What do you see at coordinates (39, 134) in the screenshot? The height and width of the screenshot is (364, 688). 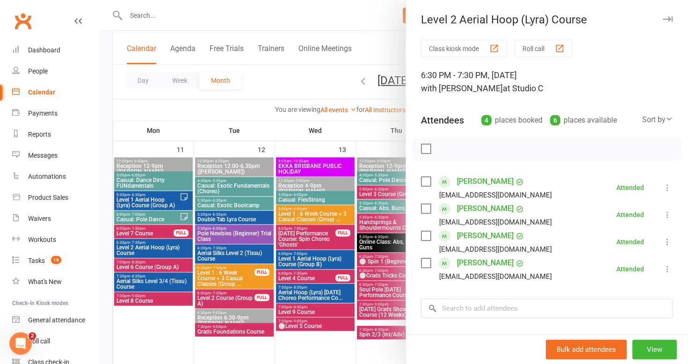 I see `div: Reports` at bounding box center [39, 134].